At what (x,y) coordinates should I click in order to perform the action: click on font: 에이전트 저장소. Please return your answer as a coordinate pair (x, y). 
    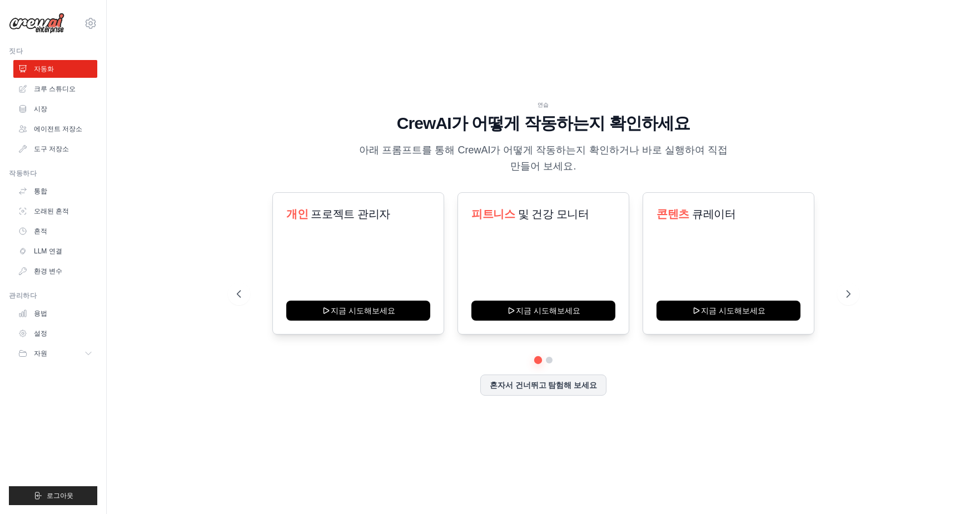
    Looking at the image, I should click on (58, 129).